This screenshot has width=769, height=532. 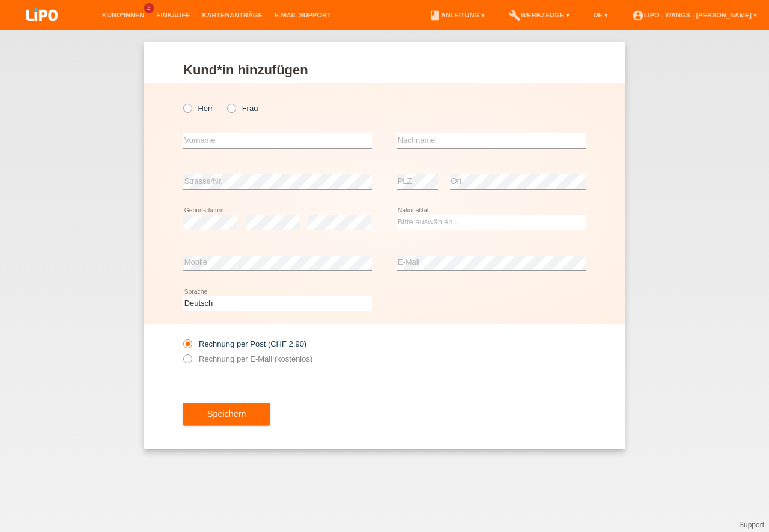 I want to click on a: buildWerkzeuge ▾, so click(x=539, y=15).